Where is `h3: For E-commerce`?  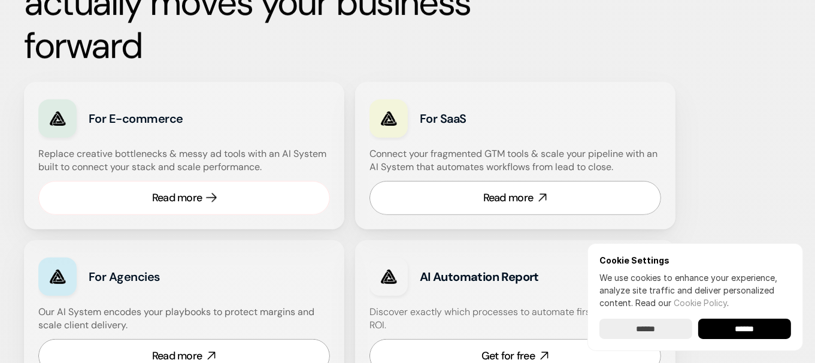
h3: For E-commerce is located at coordinates (170, 119).